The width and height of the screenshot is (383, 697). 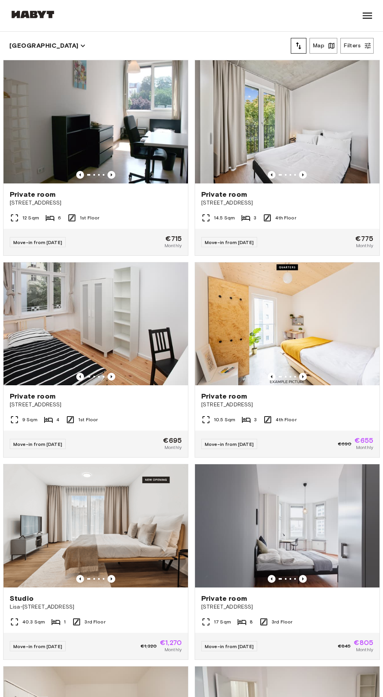 I want to click on span: €805, so click(x=364, y=642).